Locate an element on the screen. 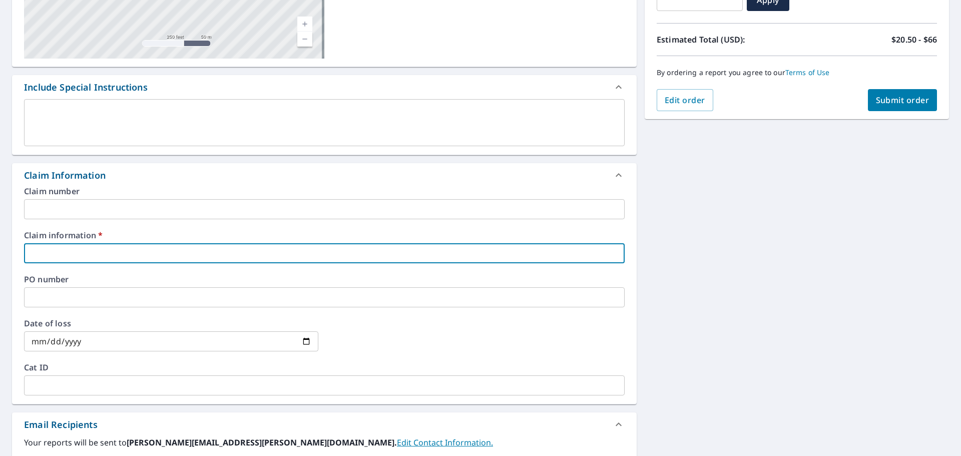  label: Claim number is located at coordinates (324, 191).